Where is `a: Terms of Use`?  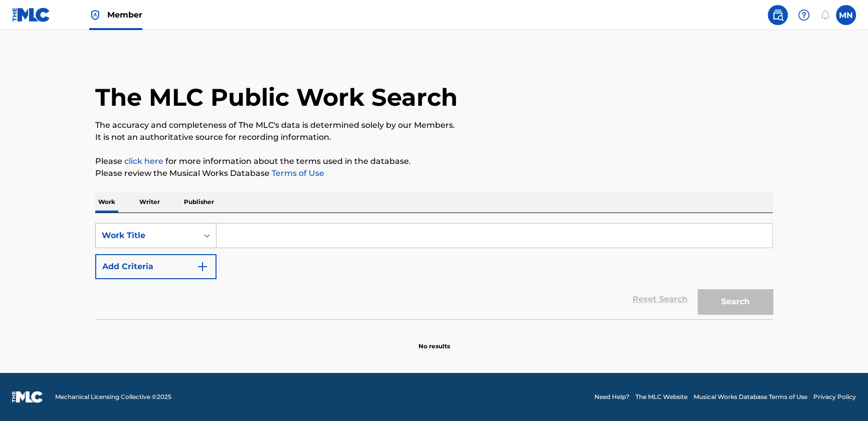 a: Terms of Use is located at coordinates (297, 173).